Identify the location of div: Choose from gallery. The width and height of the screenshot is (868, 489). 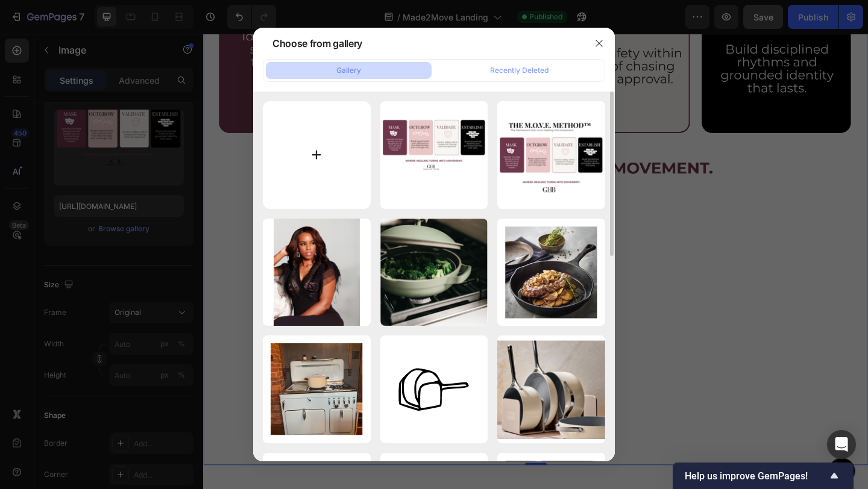
(317, 44).